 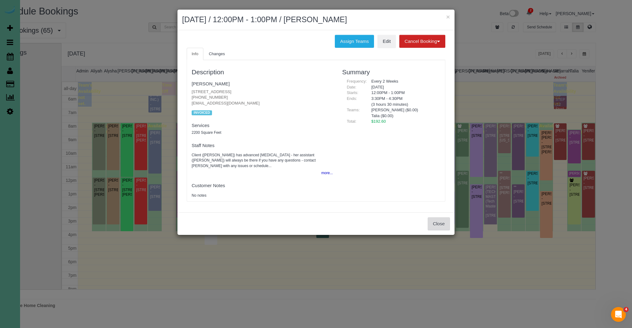 What do you see at coordinates (422, 41) in the screenshot?
I see `button: Cancel Booking` at bounding box center [422, 41].